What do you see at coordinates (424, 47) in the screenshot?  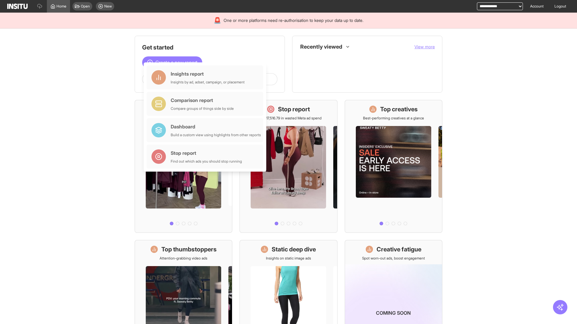 I see `span: View more` at bounding box center [424, 47].